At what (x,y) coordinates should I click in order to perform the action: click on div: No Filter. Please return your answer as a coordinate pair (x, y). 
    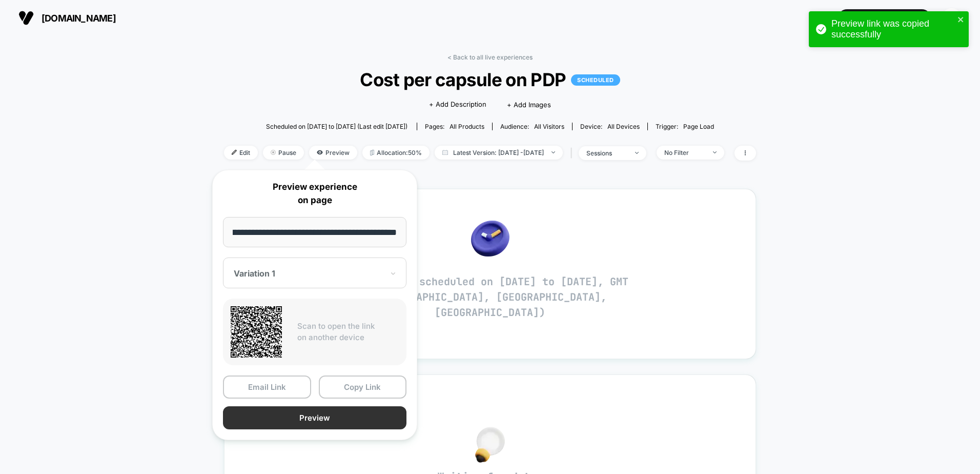
    Looking at the image, I should click on (685, 153).